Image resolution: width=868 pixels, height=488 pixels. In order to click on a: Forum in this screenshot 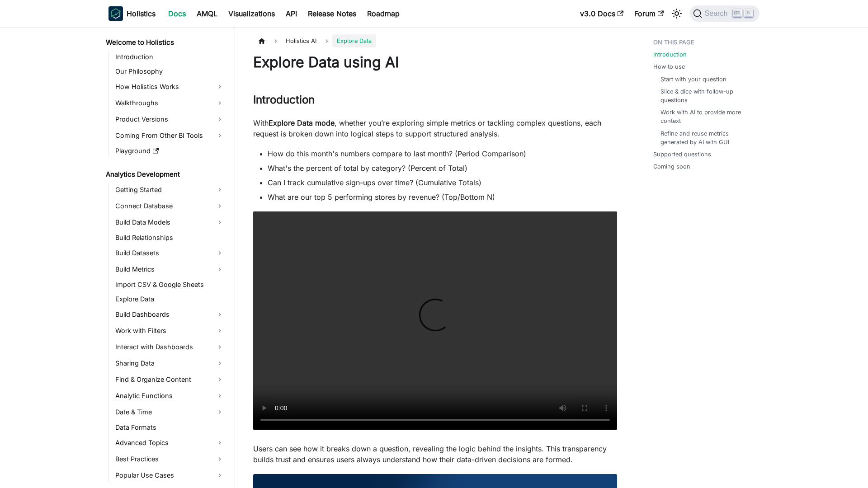, I will do `click(649, 13)`.